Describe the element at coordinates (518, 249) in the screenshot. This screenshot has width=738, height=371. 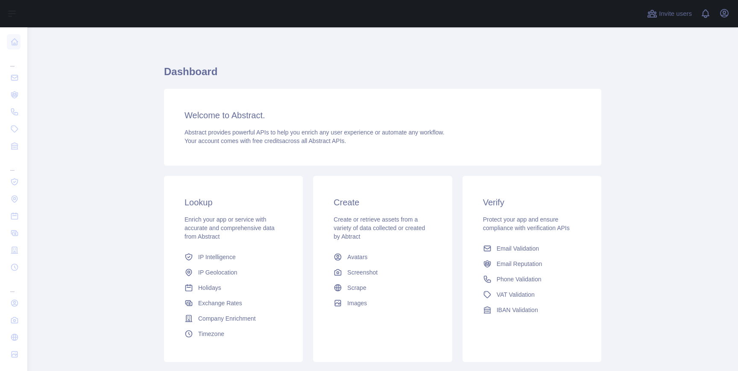
I see `span: Email Validation` at that location.